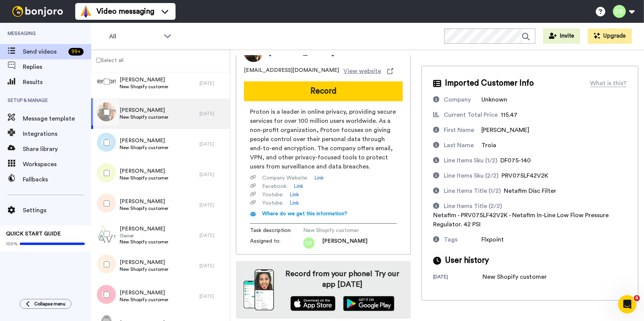 The width and height of the screenshot is (644, 321). What do you see at coordinates (285, 178) in the screenshot?
I see `span: Company Website :` at bounding box center [285, 178].